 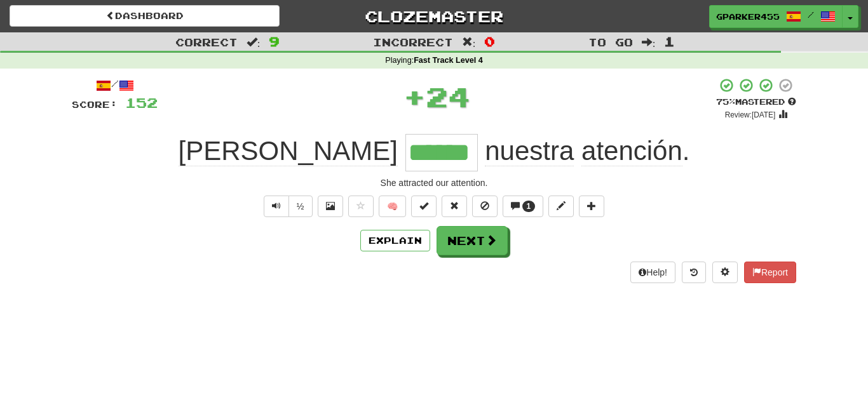 I want to click on button: ½, so click(x=301, y=207).